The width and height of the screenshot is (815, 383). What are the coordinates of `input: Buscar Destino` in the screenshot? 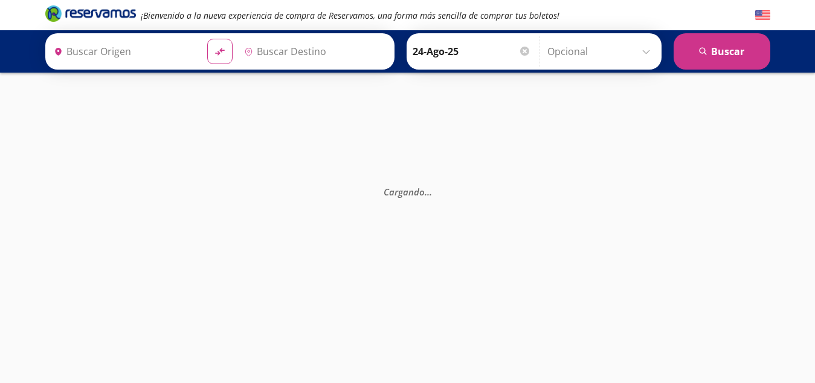 It's located at (314, 51).